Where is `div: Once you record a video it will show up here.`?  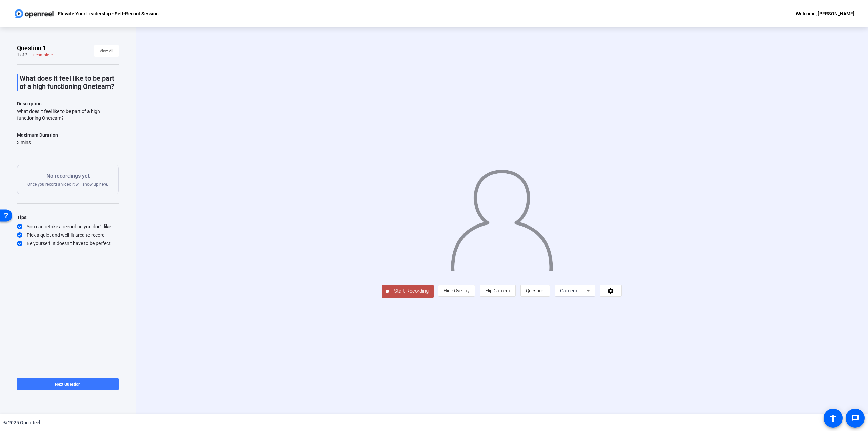
div: Once you record a video it will show up here. is located at coordinates (68, 179).